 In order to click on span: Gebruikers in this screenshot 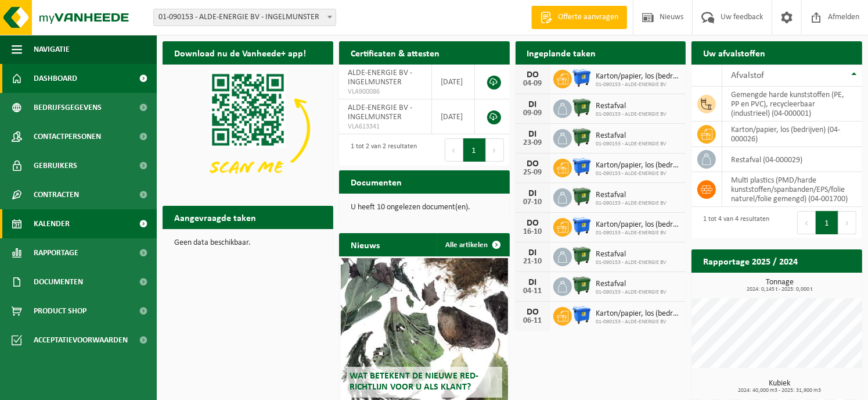, I will do `click(56, 166)`.